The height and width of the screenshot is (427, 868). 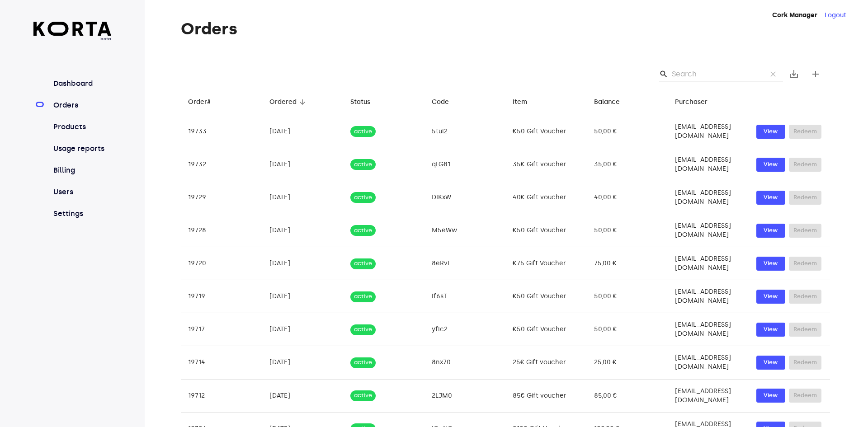 I want to click on div: Status, so click(x=360, y=102).